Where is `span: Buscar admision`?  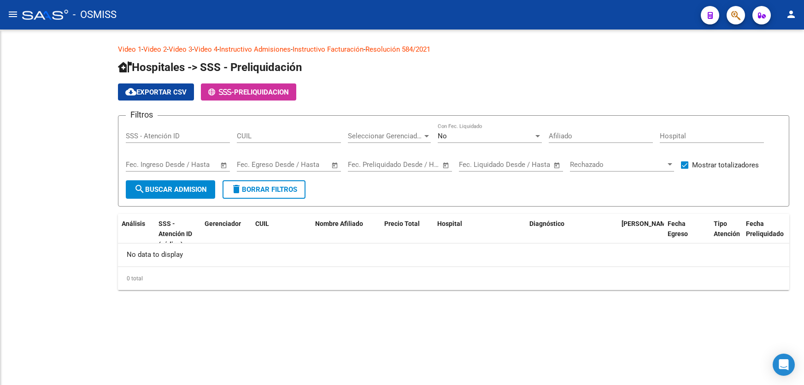 span: Buscar admision is located at coordinates (171, 189).